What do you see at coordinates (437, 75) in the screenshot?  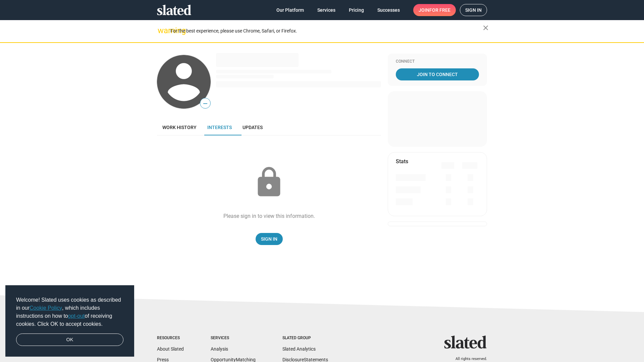 I see `span: Join To Connect` at bounding box center [437, 75].